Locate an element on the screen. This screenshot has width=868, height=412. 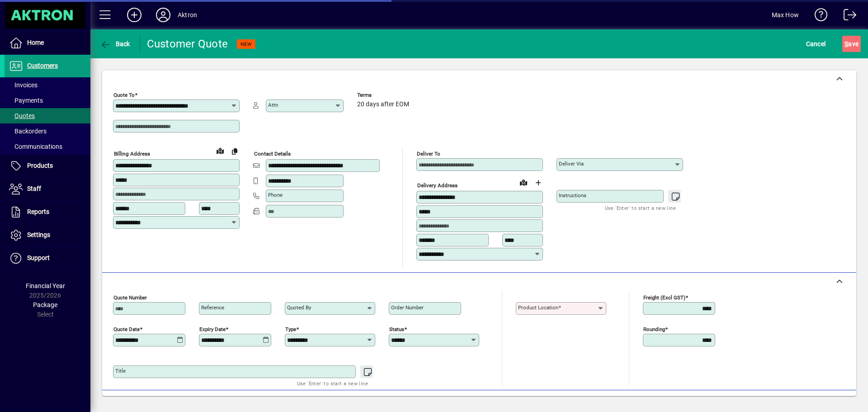
button: Cancel is located at coordinates (816, 44).